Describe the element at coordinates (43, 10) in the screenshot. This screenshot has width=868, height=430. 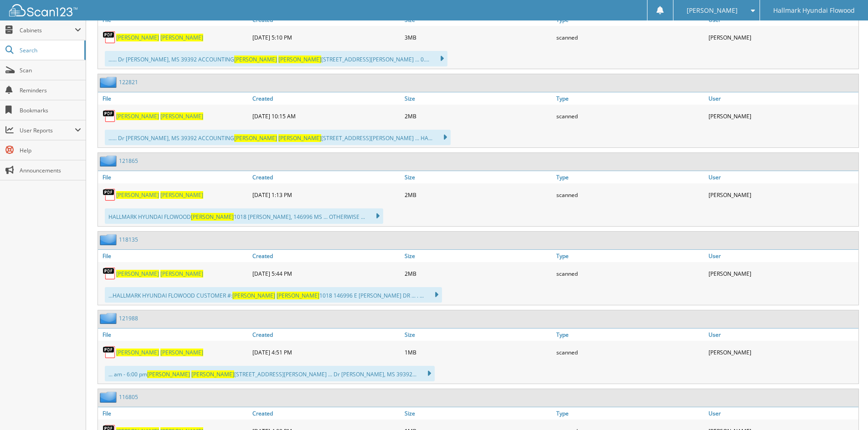
I see `img: scan123-logo-white.svg` at that location.